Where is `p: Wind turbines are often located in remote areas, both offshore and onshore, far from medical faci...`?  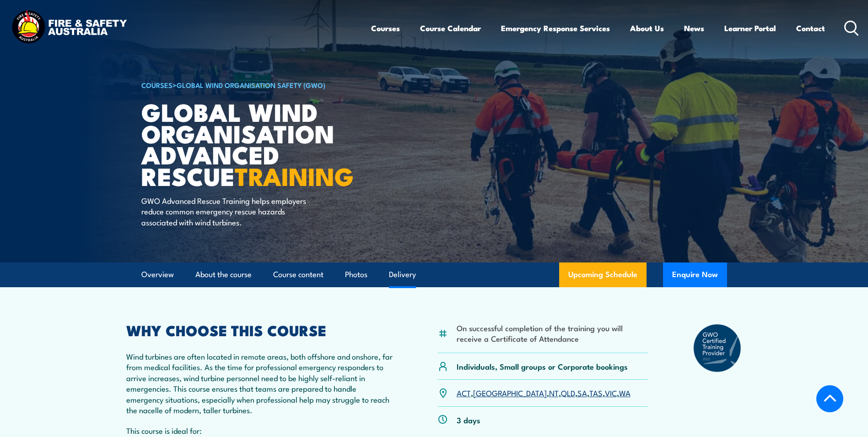
p: Wind turbines are often located in remote areas, both offshore and onshore, far from medical faci... is located at coordinates (260, 383).